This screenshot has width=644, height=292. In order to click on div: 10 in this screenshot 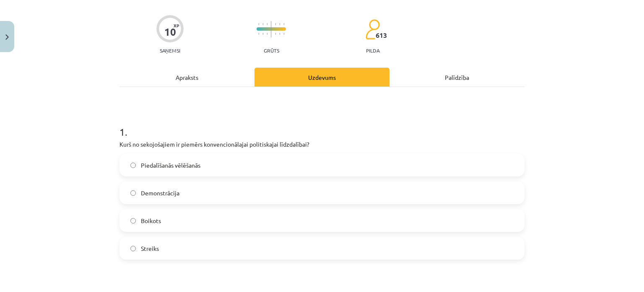, I will do `click(170, 32)`.